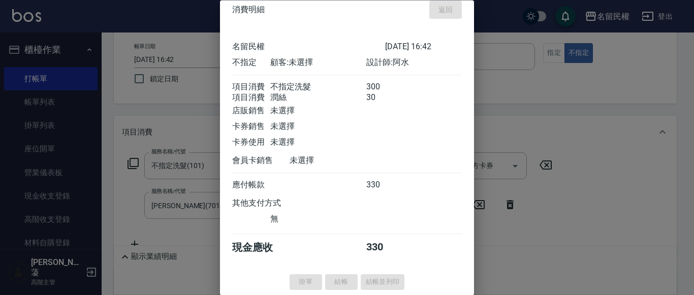 Image resolution: width=694 pixels, height=295 pixels. I want to click on div: 潤絲, so click(318, 98).